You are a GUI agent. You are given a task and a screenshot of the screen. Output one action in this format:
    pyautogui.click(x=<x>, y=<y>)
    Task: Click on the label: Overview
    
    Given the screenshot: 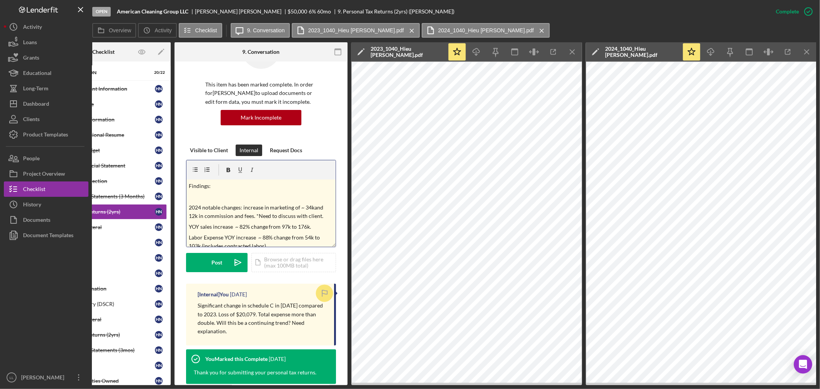 What is the action you would take?
    pyautogui.click(x=120, y=30)
    